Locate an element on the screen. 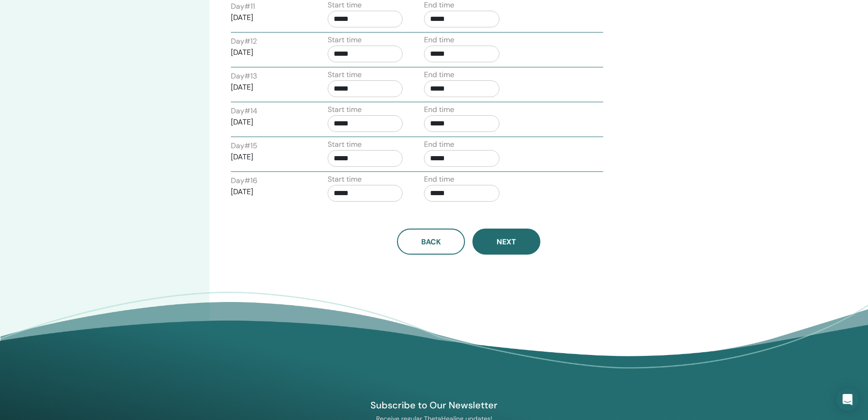 Image resolution: width=868 pixels, height=420 pixels. button: Next is located at coordinates (506, 242).